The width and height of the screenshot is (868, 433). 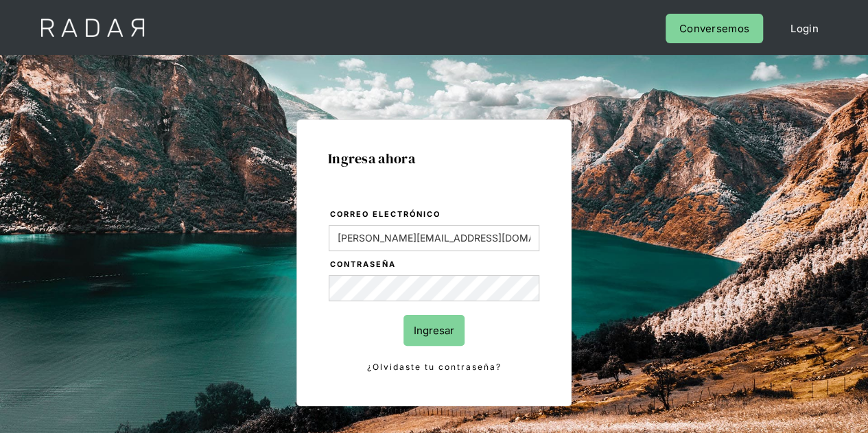 I want to click on label: Correo electrónico, so click(x=434, y=215).